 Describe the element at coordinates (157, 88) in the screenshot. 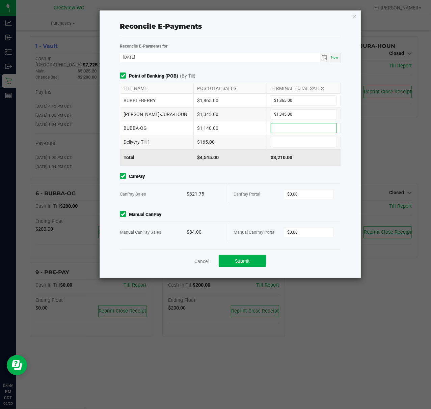

I see `div: TILL NAME` at that location.